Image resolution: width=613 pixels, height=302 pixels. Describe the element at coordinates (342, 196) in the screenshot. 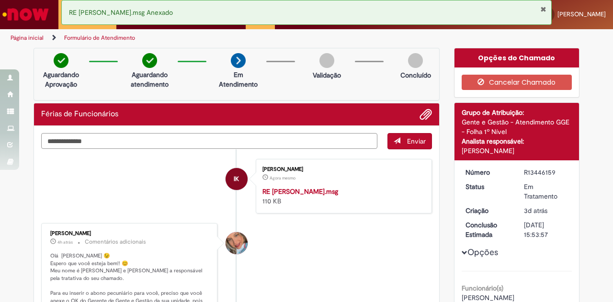

I see `div: 110 KB` at that location.